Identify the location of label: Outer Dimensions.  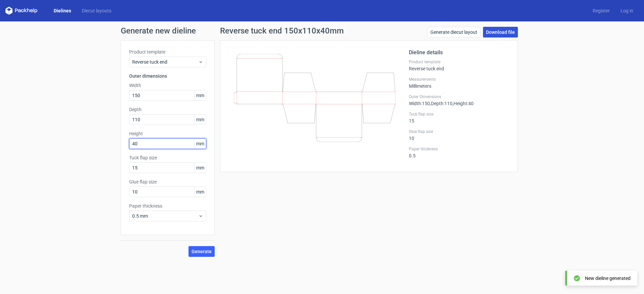
(459, 97).